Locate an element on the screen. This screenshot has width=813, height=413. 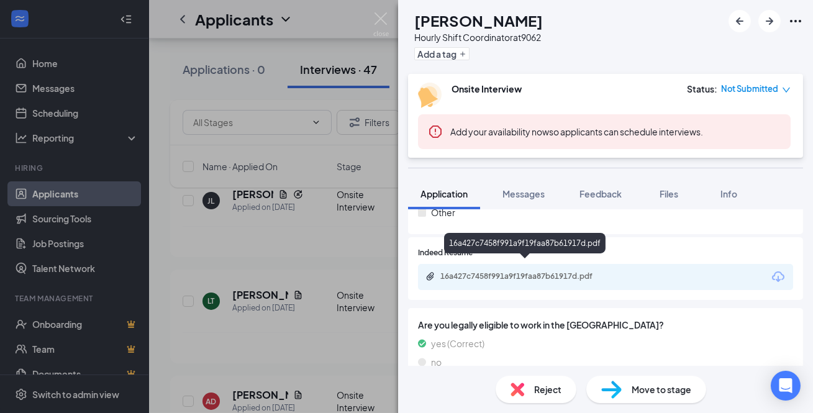
span: Other is located at coordinates (443, 212).